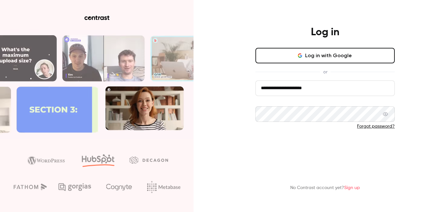  Describe the element at coordinates (325, 147) in the screenshot. I see `button: Log in` at that location.